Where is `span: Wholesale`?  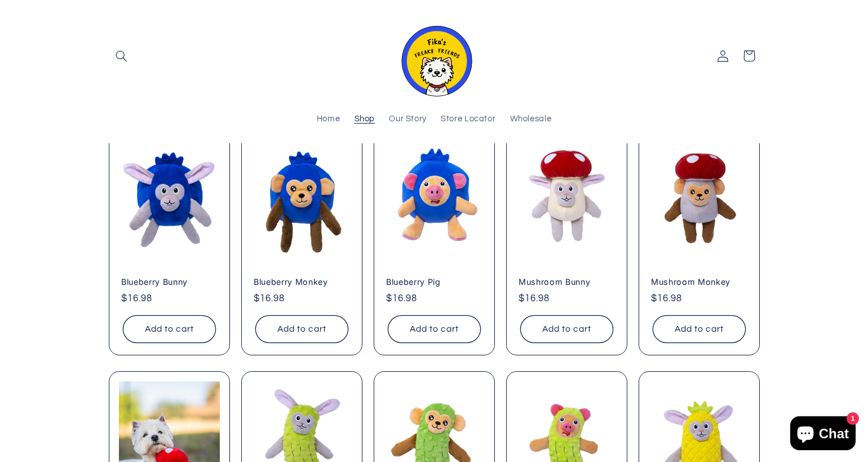 span: Wholesale is located at coordinates (531, 119).